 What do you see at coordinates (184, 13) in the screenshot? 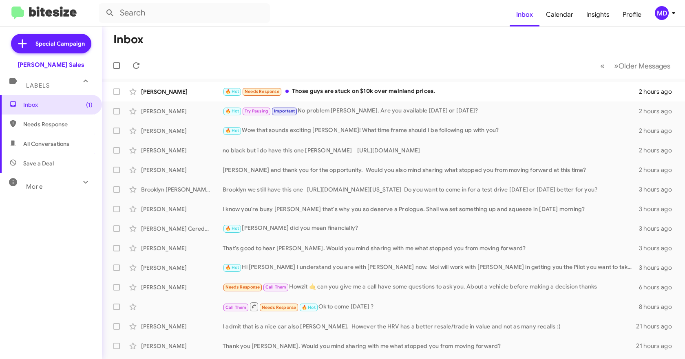
I see `input: Search` at bounding box center [184, 13].